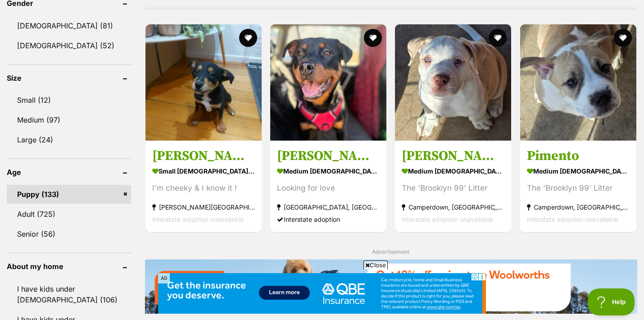  Describe the element at coordinates (69, 140) in the screenshot. I see `a: Large (24)` at that location.